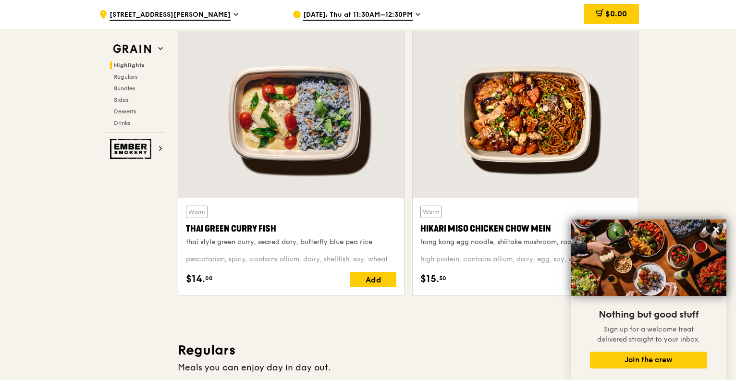 The width and height of the screenshot is (736, 380). Describe the element at coordinates (649, 258) in the screenshot. I see `img: DSC07876-Edit02-Large.jpeg` at that location.